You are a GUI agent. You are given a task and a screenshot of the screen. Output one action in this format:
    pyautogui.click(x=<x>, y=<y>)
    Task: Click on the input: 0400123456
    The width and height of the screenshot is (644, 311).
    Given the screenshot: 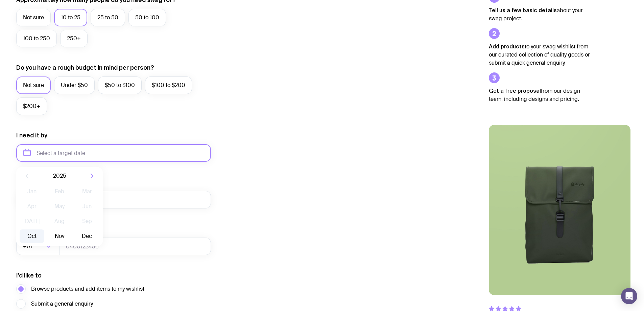 What is the action you would take?
    pyautogui.click(x=135, y=246)
    